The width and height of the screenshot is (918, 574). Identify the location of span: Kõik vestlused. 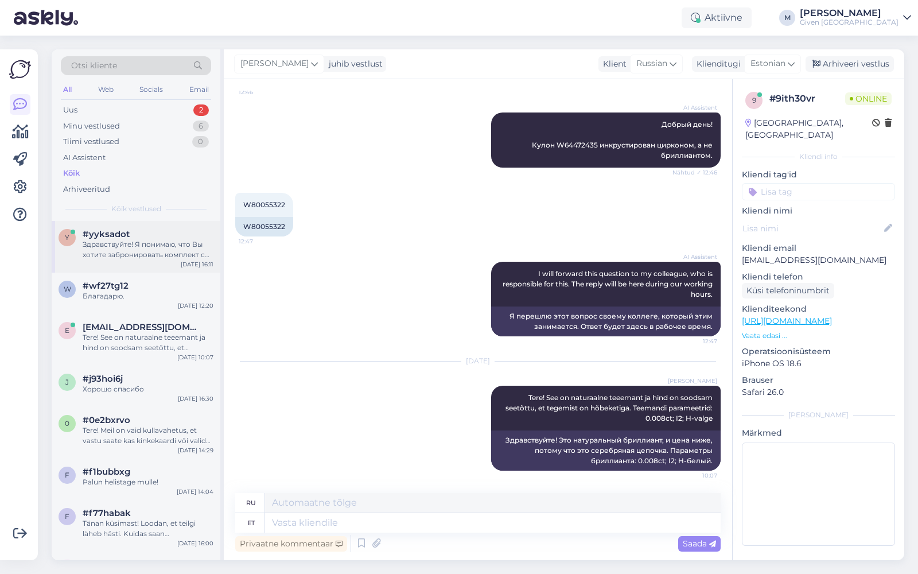
(136, 209).